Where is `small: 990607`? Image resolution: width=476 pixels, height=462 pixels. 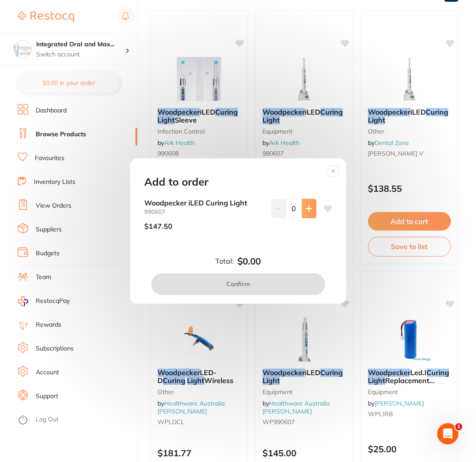
small: 990607 is located at coordinates (204, 212).